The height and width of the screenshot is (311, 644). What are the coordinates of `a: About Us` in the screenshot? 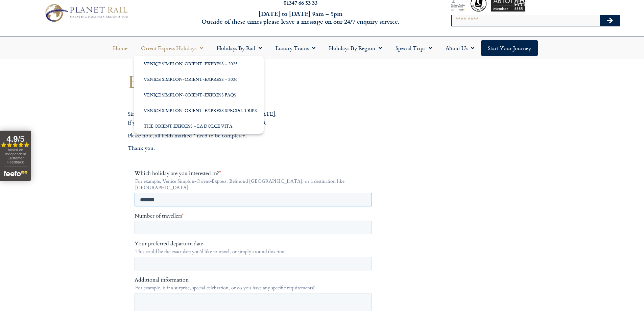 It's located at (459, 48).